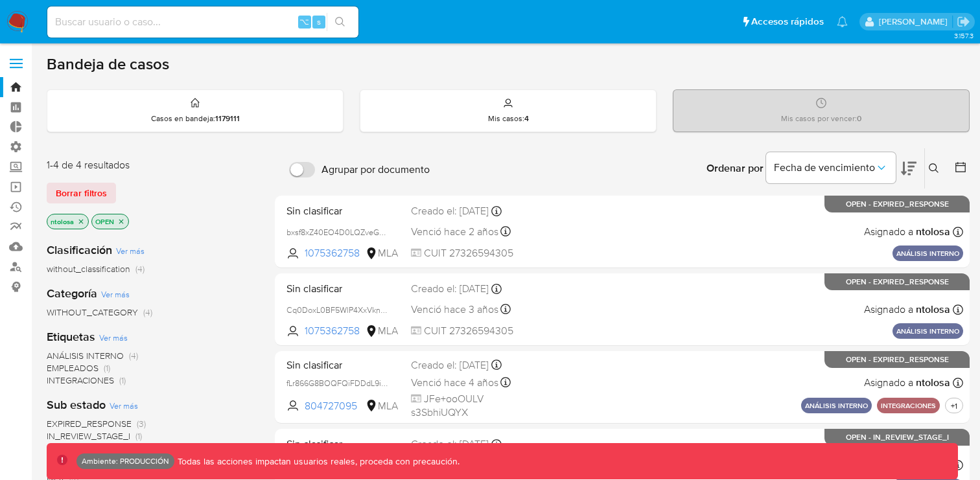 The width and height of the screenshot is (980, 480). I want to click on a: Notificaciones, so click(841, 21).